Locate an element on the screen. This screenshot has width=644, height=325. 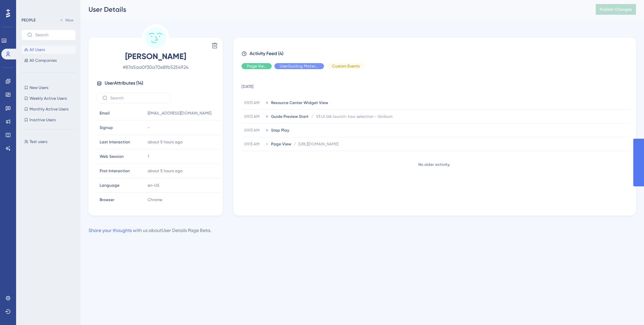
span: Resource Center Widget View is located at coordinates (300, 103).